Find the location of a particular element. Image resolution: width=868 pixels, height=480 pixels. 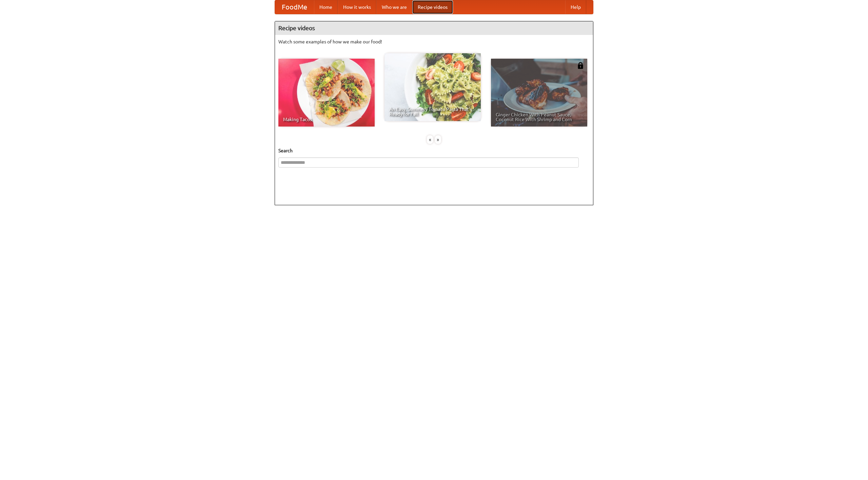

a: FoodMe is located at coordinates (295, 7).